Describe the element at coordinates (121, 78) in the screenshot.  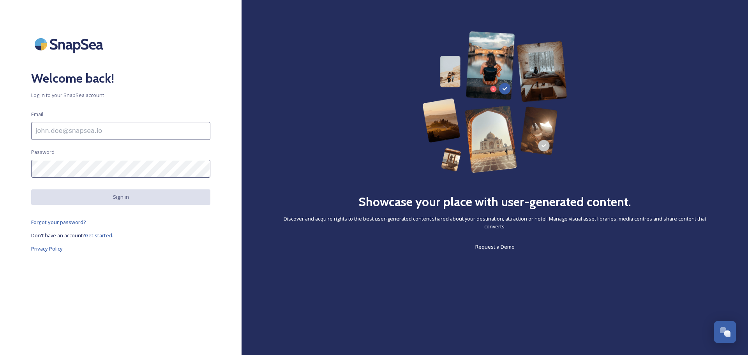
I see `h2: Welcome back!` at that location.